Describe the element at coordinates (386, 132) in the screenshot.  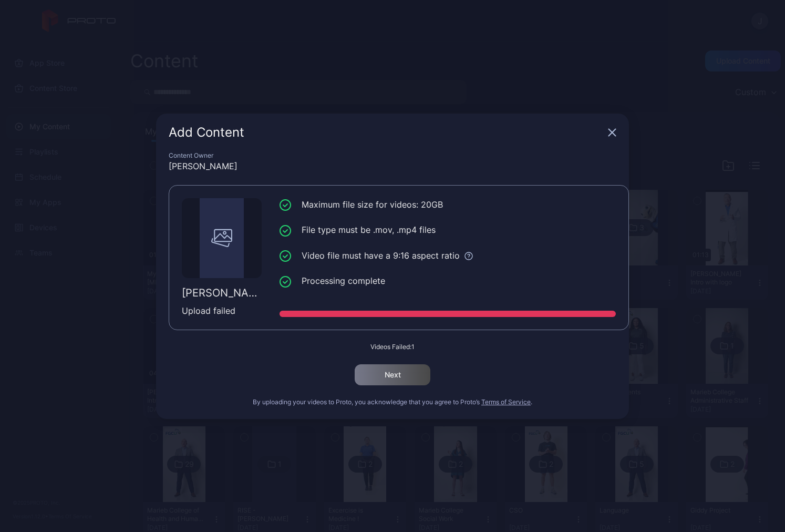
I see `div: Add Content` at that location.